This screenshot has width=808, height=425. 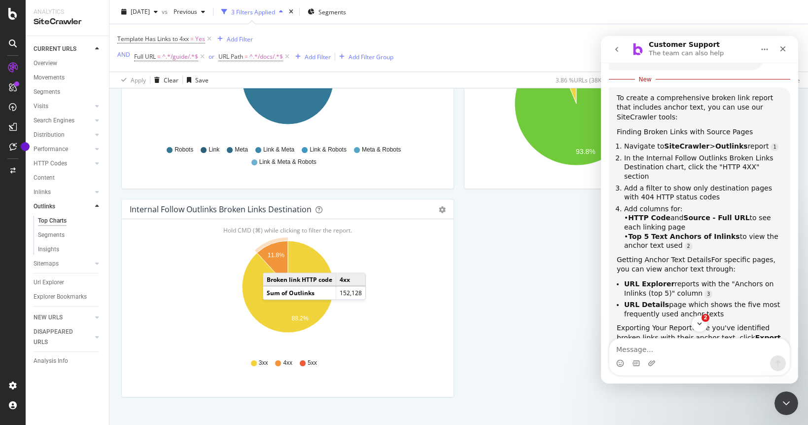 What do you see at coordinates (102, 191) in the screenshot?
I see `li: Add columns for: • and to see each linking page • to view the anchor text used` at bounding box center [102, 191].